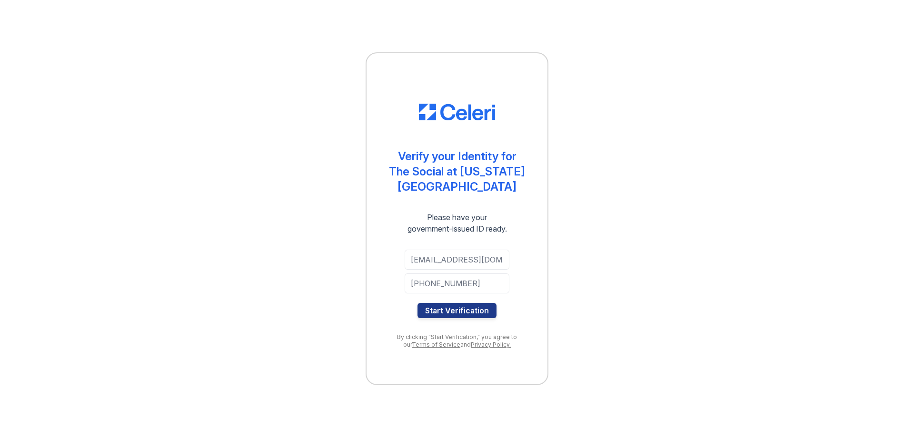 This screenshot has width=914, height=437. I want to click on div: By clicking "Start Verification," you agree to our and, so click(457, 341).